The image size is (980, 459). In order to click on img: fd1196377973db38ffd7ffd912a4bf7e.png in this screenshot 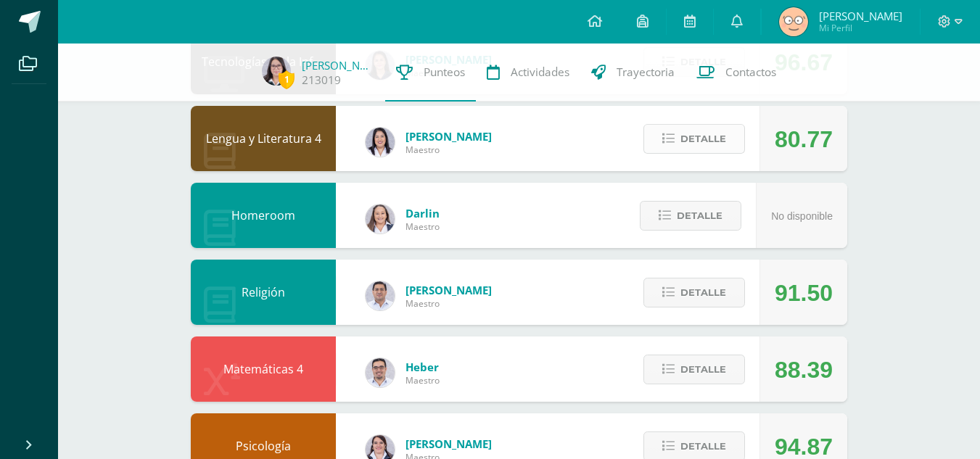, I will do `click(380, 142)`.